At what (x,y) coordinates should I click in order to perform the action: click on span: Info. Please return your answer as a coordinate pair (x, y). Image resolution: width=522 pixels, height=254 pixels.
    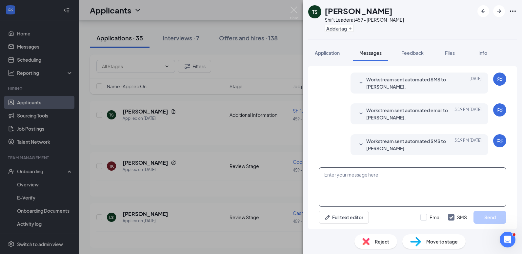
    Looking at the image, I should click on (483, 53).